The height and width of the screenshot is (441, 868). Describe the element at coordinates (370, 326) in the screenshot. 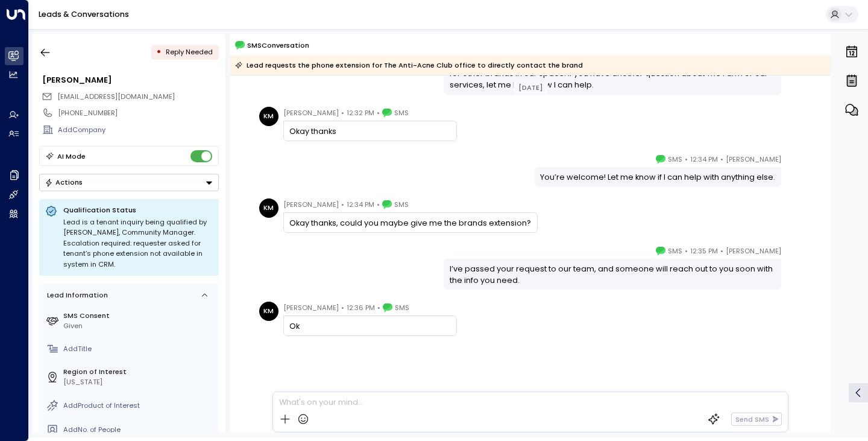

I see `div: Ok` at that location.